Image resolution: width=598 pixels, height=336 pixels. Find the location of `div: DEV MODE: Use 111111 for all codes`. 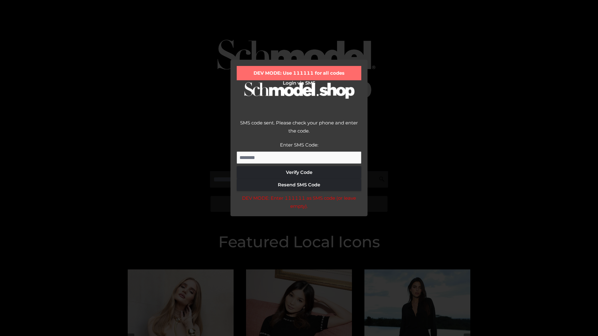

div: DEV MODE: Use 111111 for all codes is located at coordinates (299, 73).